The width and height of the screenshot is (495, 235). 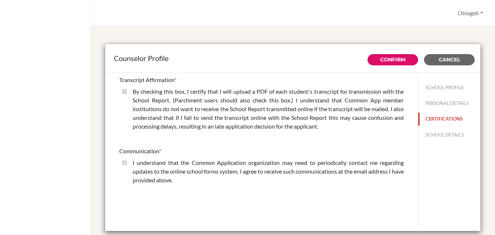 What do you see at coordinates (450, 119) in the screenshot?
I see `button: CERTIFICATIONS` at bounding box center [450, 119].